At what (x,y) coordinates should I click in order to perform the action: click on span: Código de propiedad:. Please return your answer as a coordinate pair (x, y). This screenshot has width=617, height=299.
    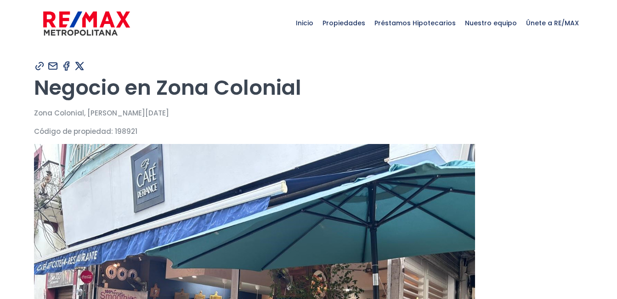
    Looking at the image, I should click on (73, 131).